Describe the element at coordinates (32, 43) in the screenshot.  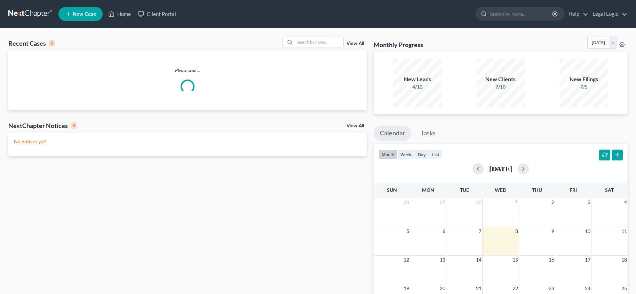
I see `div: Recent Cases` at that location.